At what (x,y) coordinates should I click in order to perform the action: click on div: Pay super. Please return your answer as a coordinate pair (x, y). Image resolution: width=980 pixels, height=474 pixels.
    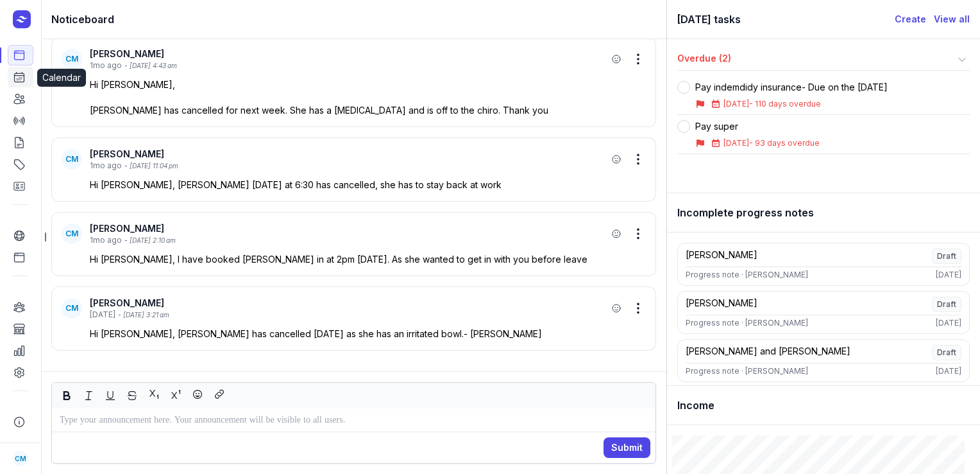
    Looking at the image, I should click on (758, 126).